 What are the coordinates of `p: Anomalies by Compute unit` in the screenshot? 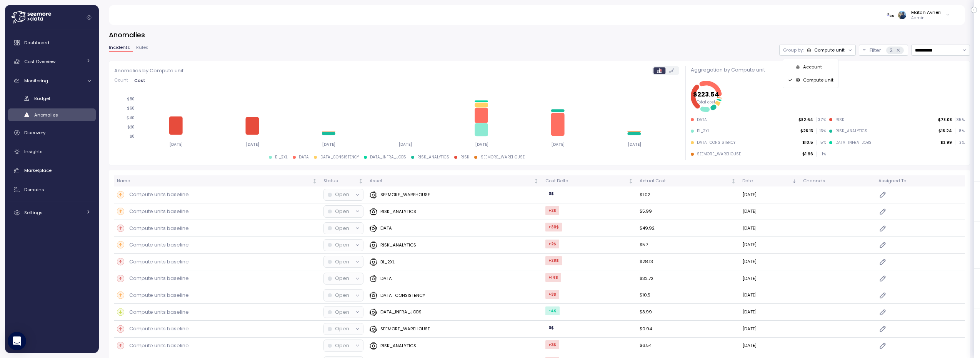 It's located at (149, 71).